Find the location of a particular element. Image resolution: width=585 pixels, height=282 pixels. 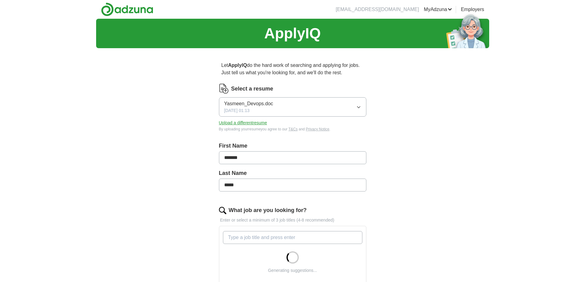

p: Enter or select a minimum of 3 job titles (4-8 recommended) is located at coordinates (293, 220).